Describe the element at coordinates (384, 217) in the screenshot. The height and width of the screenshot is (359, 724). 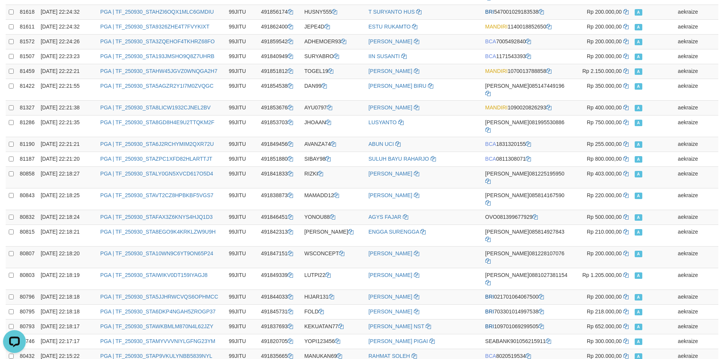
I see `a: AGYS FAJAR` at that location.